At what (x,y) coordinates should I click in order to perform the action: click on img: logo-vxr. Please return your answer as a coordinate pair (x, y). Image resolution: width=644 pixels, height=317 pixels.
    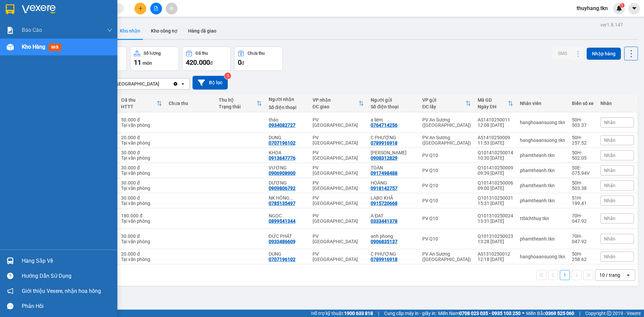
    Looking at the image, I should click on (10, 9).